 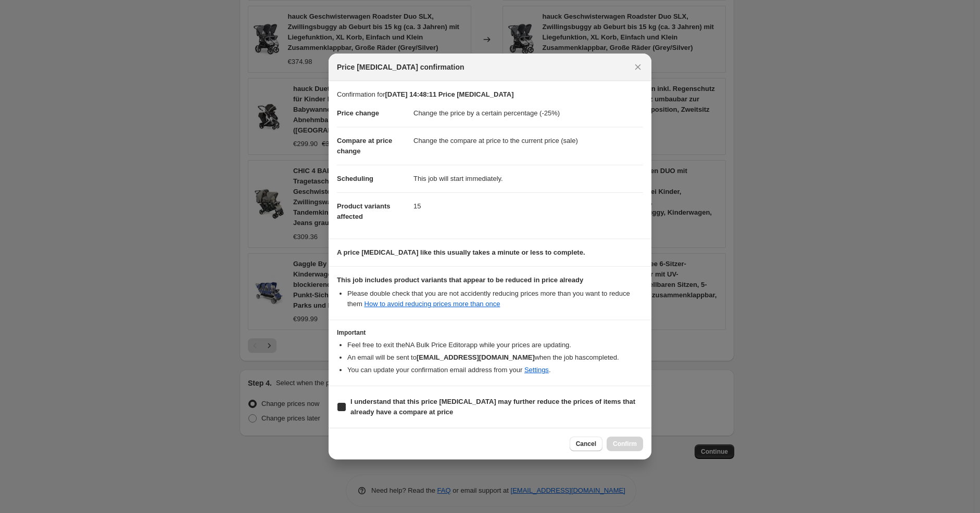 What do you see at coordinates (638, 67) in the screenshot?
I see `button: Close` at bounding box center [638, 67].